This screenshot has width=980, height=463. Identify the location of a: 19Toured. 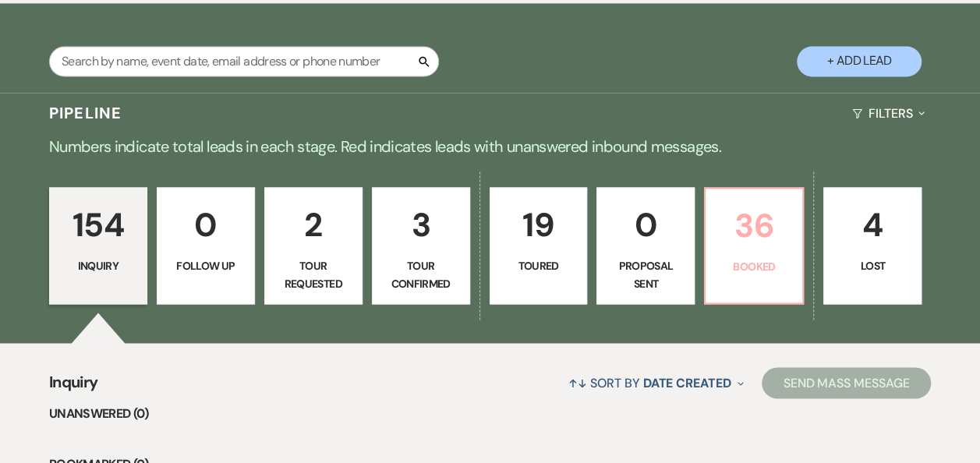
(539, 246).